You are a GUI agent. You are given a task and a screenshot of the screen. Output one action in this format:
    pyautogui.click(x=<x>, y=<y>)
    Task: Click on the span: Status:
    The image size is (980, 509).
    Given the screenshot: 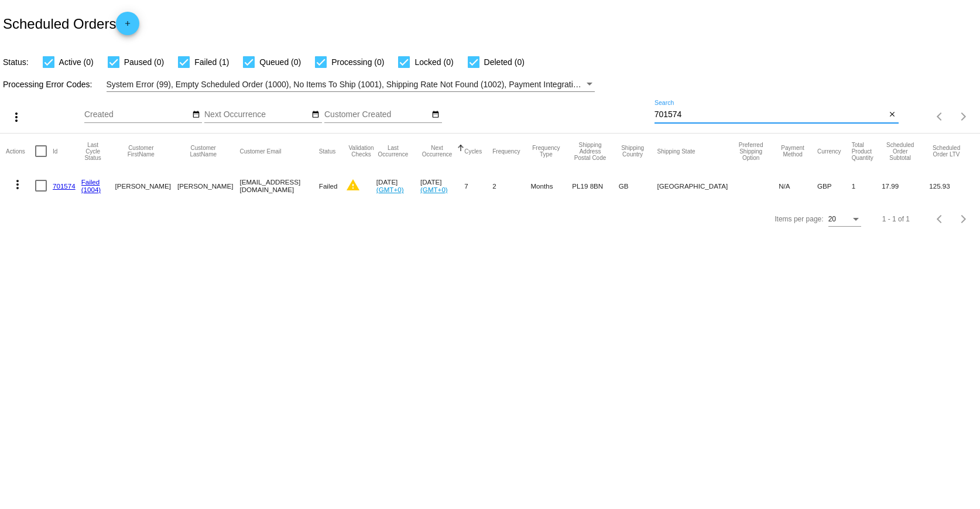 What is the action you would take?
    pyautogui.click(x=16, y=62)
    